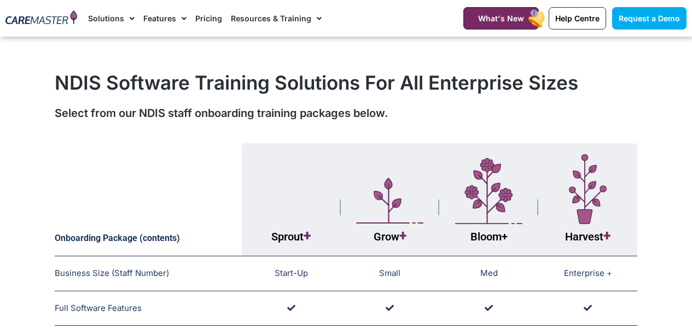  What do you see at coordinates (41, 18) in the screenshot?
I see `img: CareMaster Logo` at bounding box center [41, 18].